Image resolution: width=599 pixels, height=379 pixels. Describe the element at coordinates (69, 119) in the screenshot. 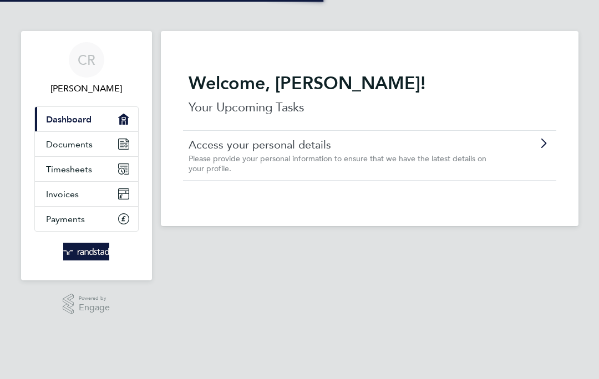

I see `span: Dashboard` at that location.